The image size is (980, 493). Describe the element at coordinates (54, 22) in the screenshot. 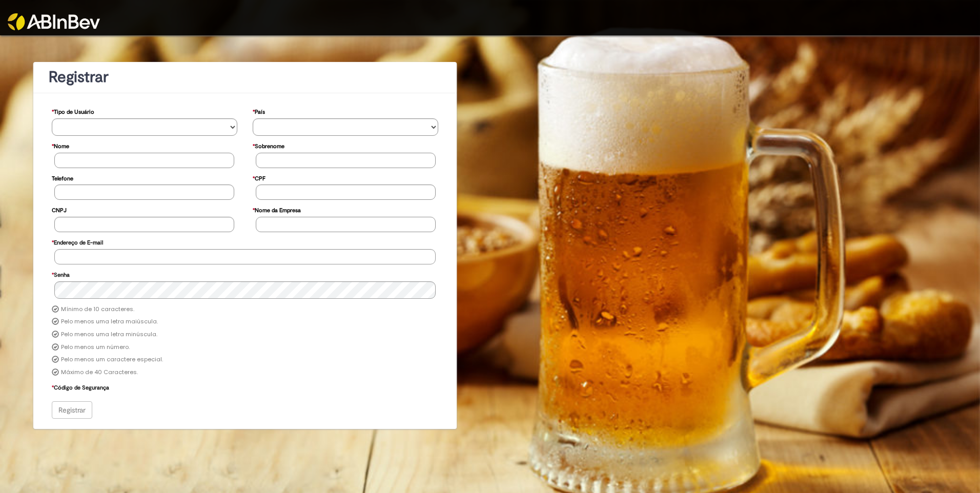

I see `img: ABInbev-white.png` at that location.